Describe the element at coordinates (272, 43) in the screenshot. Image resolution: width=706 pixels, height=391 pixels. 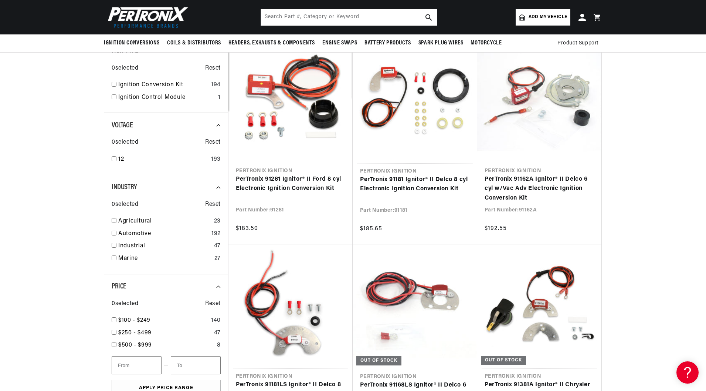
I see `span: Headers, Exhausts & Components` at that location.